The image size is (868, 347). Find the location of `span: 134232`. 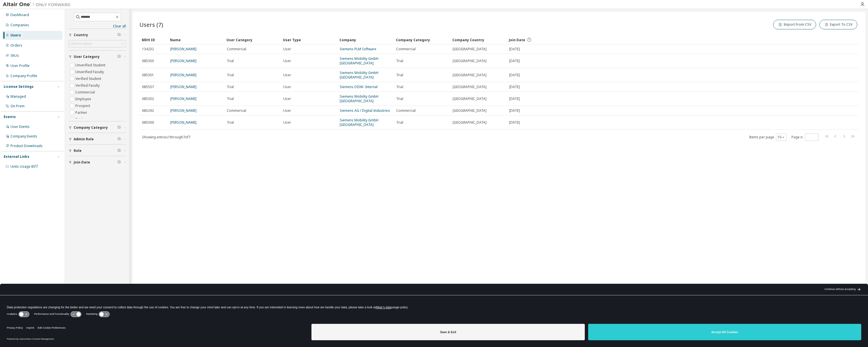

span: 134232 is located at coordinates (148, 49).